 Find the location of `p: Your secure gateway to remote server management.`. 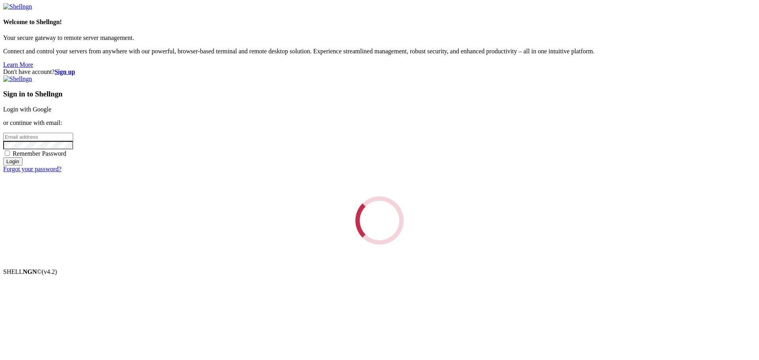

p: Your secure gateway to remote server management. is located at coordinates (379, 38).